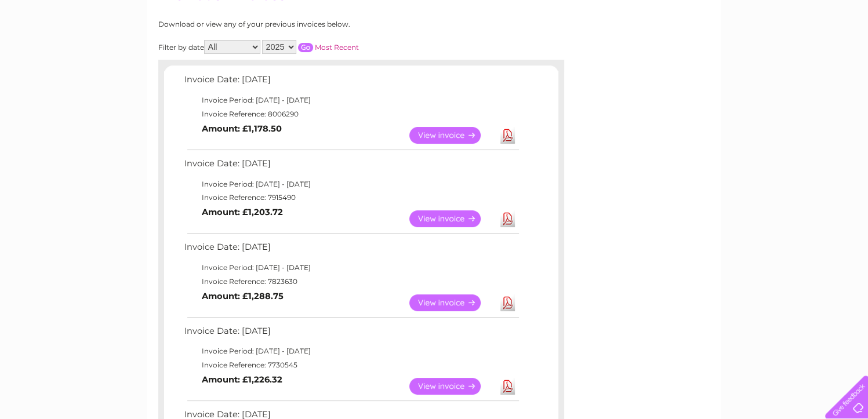 This screenshot has width=868, height=419. I want to click on a: Most Recent, so click(337, 47).